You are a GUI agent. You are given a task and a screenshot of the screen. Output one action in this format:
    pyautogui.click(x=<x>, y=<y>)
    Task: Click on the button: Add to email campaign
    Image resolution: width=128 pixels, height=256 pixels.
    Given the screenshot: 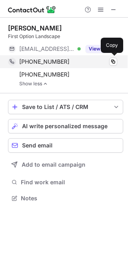 What is the action you would take?
    pyautogui.click(x=65, y=164)
    